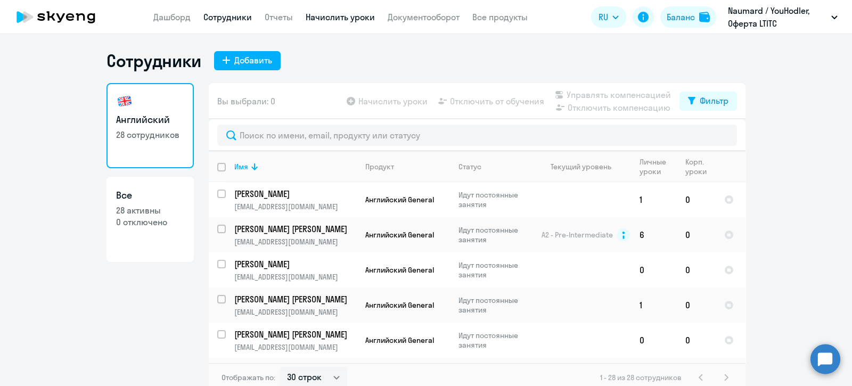 The width and height of the screenshot is (852, 386). Describe the element at coordinates (150, 195) in the screenshot. I see `h3: Все` at that location.